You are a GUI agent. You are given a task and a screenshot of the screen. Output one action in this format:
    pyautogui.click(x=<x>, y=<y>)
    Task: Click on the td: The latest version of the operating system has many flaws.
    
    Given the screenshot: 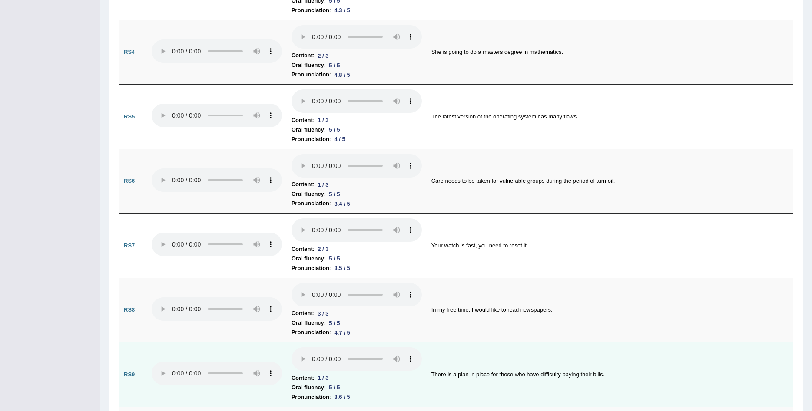 What is the action you would take?
    pyautogui.click(x=610, y=117)
    